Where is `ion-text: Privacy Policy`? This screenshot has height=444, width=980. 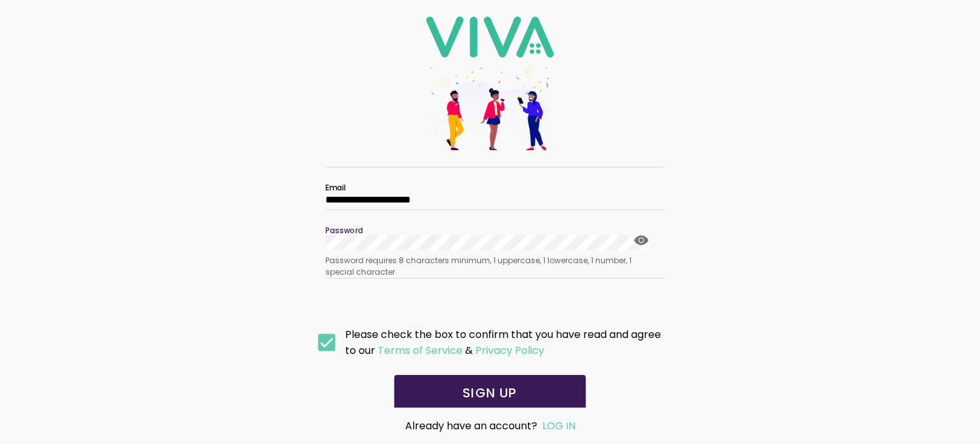
ion-text: Privacy Policy is located at coordinates (509, 350).